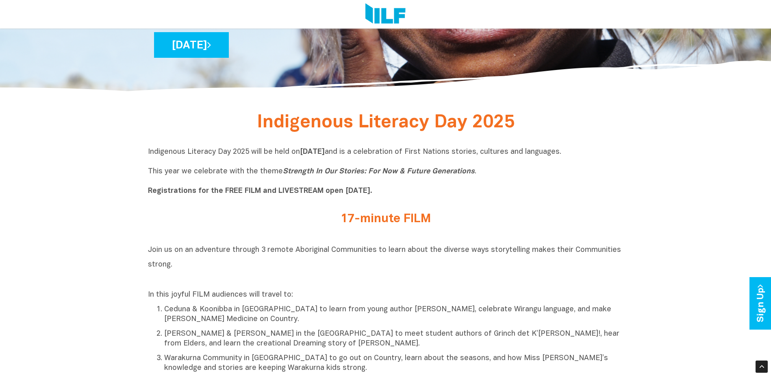  Describe the element at coordinates (379, 171) in the screenshot. I see `i: Strength In Our Stories: For Now & Future Generations` at that location.